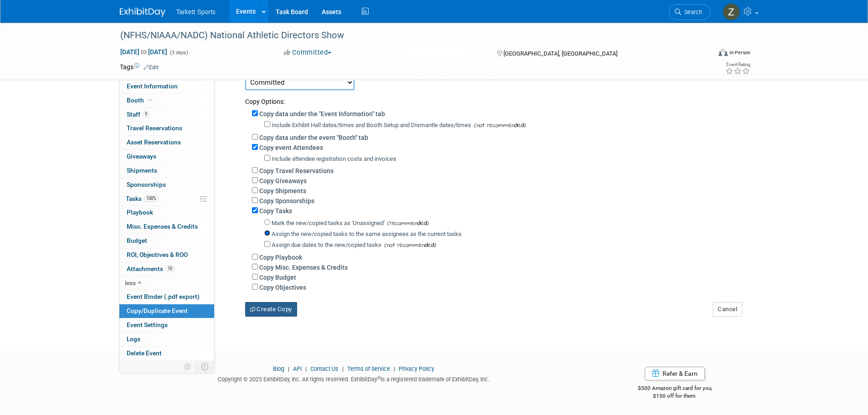  Describe the element at coordinates (334, 158) in the screenshot. I see `label: Include attendee registration costs and invoices` at that location.